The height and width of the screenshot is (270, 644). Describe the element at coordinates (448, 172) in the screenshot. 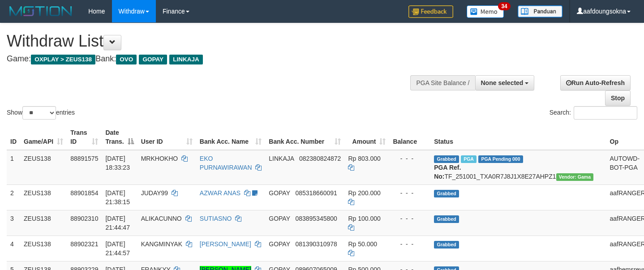

I see `b: PGA Ref. No:` at that location.